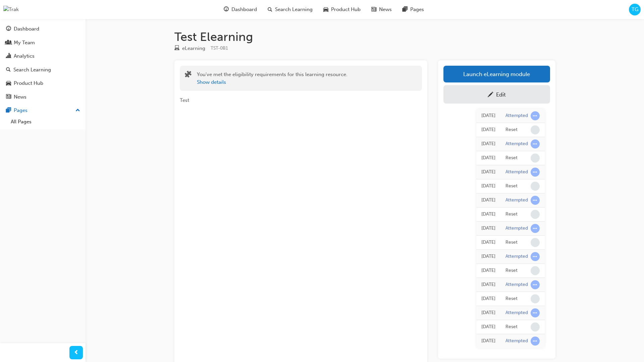 The width and height of the screenshot is (644, 362). I want to click on div: Analytics, so click(24, 56).